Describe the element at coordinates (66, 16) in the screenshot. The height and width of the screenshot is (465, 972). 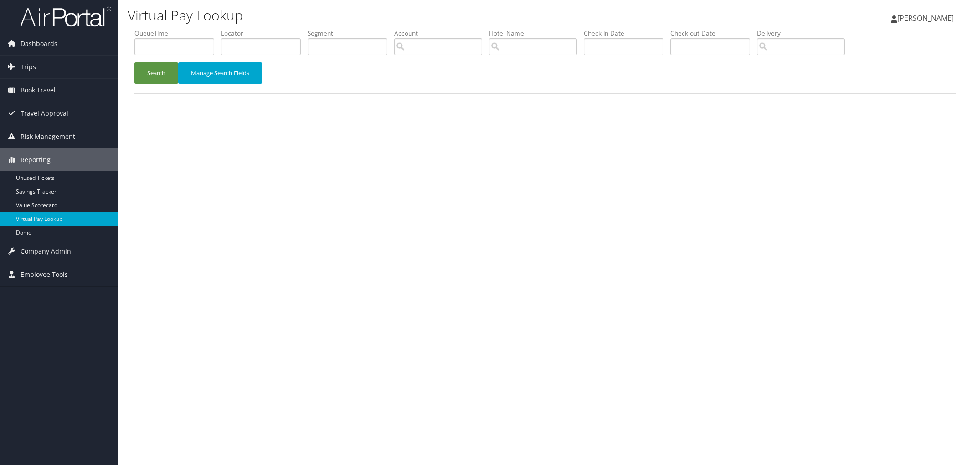
I see `img: airportal-logo.png` at that location.